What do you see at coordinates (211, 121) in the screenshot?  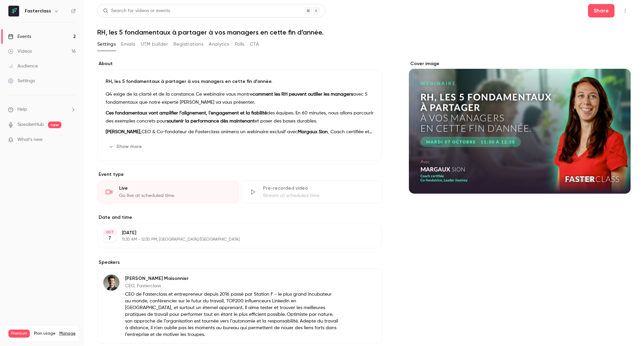 I see `strong: soutenir la performance dès maintenant` at bounding box center [211, 121].